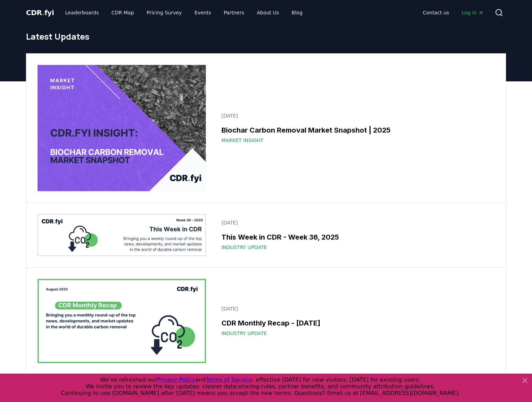 This screenshot has width=532, height=402. I want to click on a: CDR Map, so click(123, 13).